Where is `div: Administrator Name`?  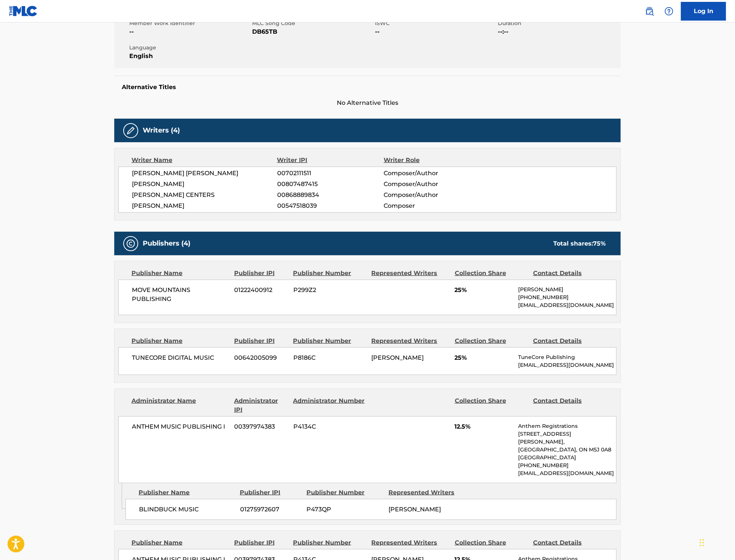 div: Administrator Name is located at coordinates (180, 406).